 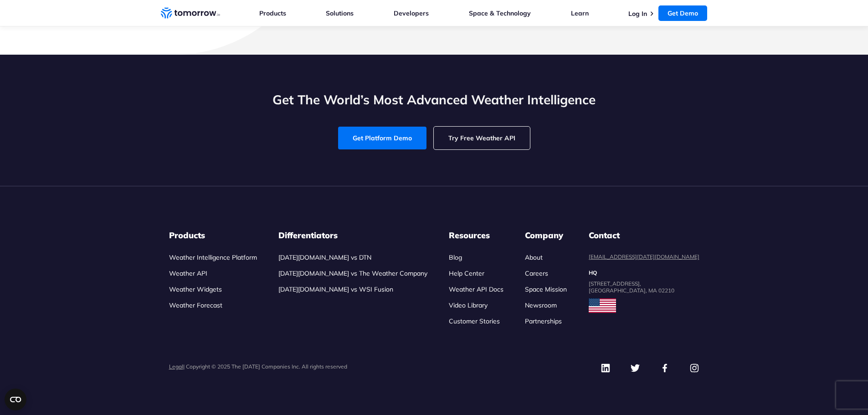 I want to click on a: Weather Forecast, so click(x=195, y=305).